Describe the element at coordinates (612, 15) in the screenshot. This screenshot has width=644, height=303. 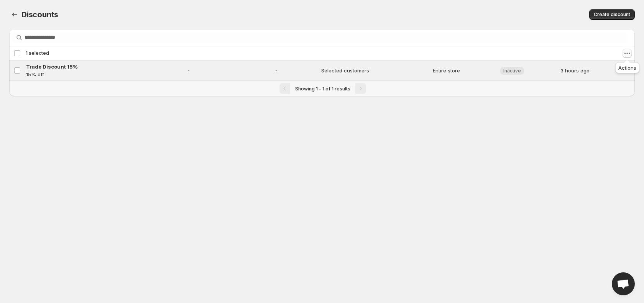
I see `span: Create discount` at that location.